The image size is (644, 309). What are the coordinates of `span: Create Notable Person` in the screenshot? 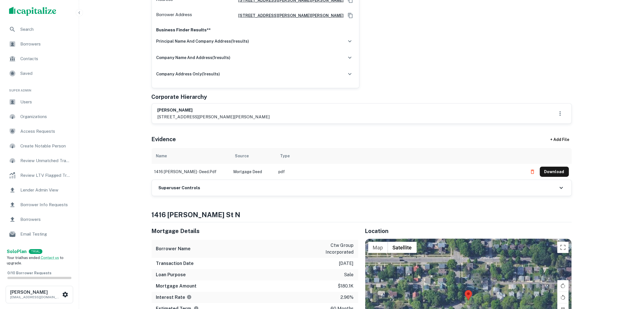 It's located at (46, 146).